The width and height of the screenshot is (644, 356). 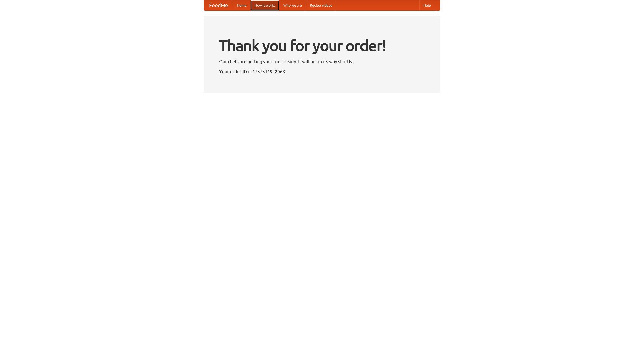 I want to click on p: Our chefs are getting your food ready. It will be on its way shortly., so click(x=322, y=61).